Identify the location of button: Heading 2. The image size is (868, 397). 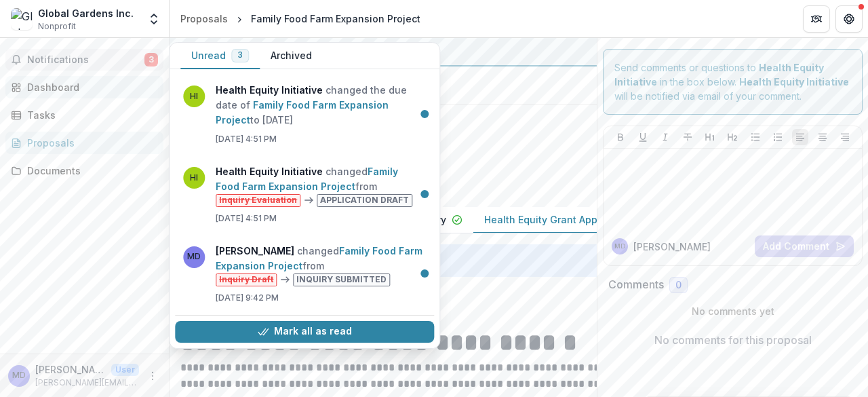
(732, 137).